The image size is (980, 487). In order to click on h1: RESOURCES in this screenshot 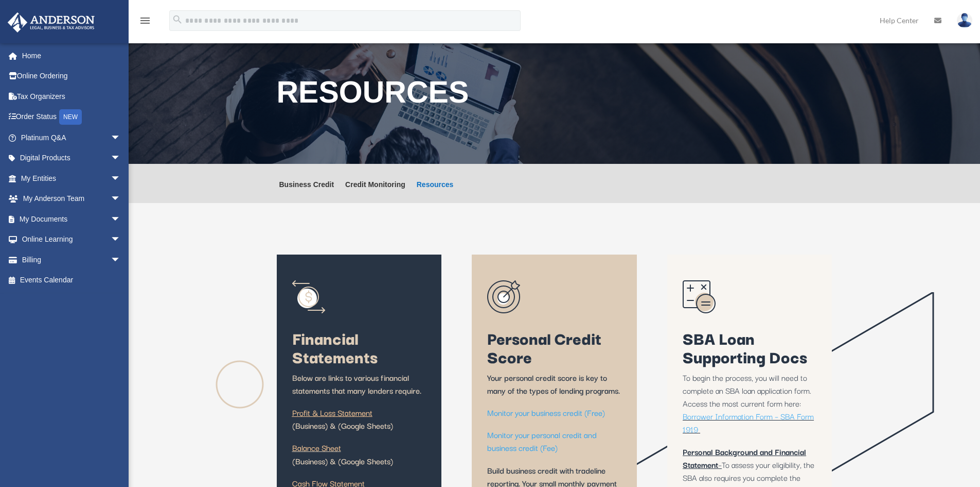, I will do `click(555, 95)`.